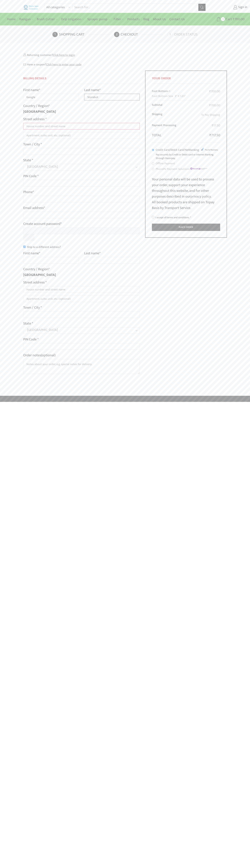 The width and height of the screenshot is (250, 868). What do you see at coordinates (190, 217) in the screenshot?
I see `abbr: required` at bounding box center [190, 217].